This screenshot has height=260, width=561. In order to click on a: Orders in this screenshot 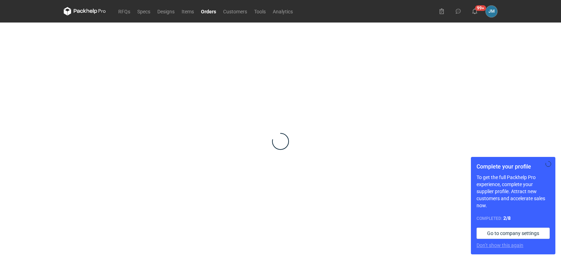, I will do `click(208, 11)`.